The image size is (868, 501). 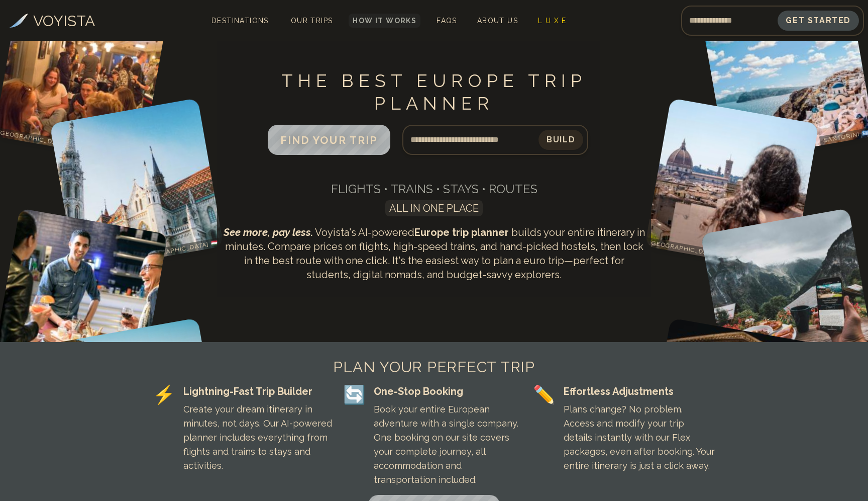 What do you see at coordinates (450, 444) in the screenshot?
I see `p: Book your entire European adventure with a single company. One booking on our site covers your co...` at bounding box center [450, 444].